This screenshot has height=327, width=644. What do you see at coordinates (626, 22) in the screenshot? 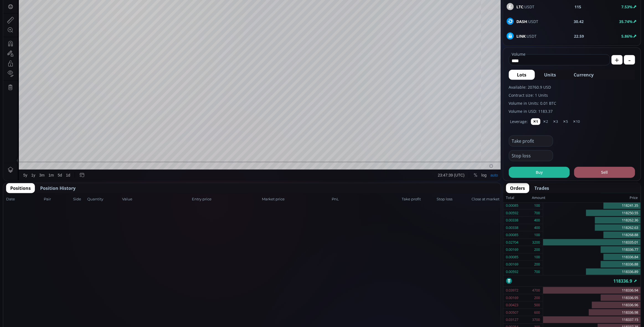
I see `b: 35.74%` at bounding box center [626, 22].